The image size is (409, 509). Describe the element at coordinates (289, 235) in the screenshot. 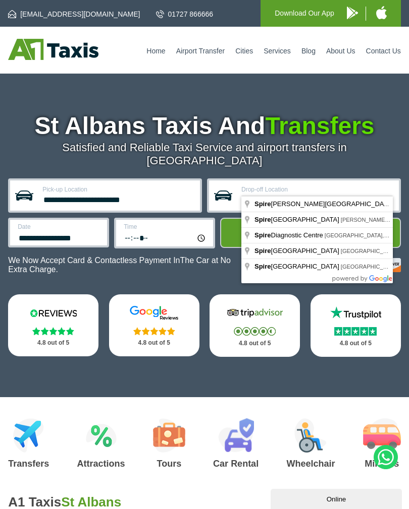

I see `span: Diagnostic Centre` at that location.